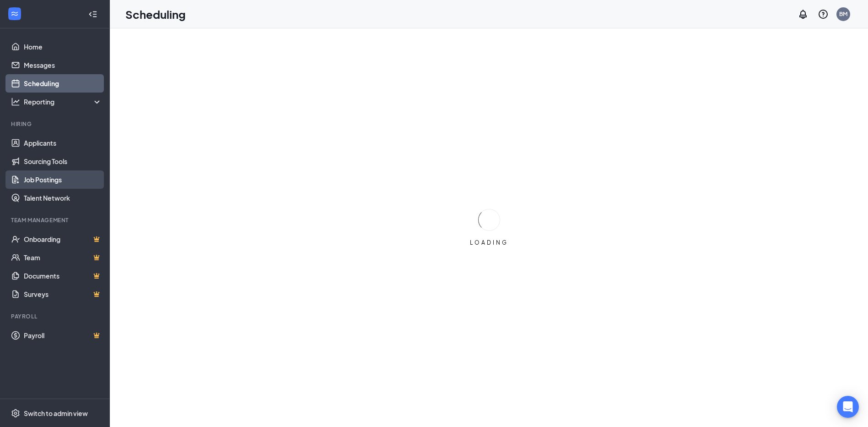 Image resolution: width=868 pixels, height=427 pixels. Describe the element at coordinates (15, 14) in the screenshot. I see `svg: WorkstreamLogo` at that location.